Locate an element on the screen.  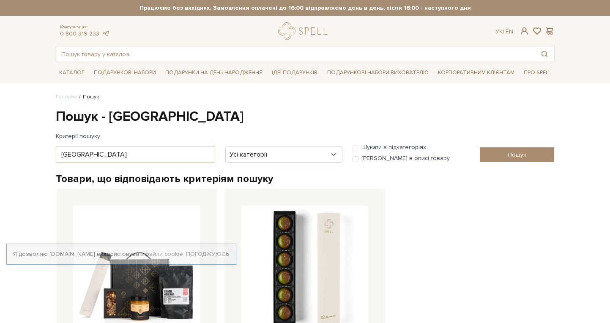
a: Подарунки на День народження is located at coordinates (214, 73).